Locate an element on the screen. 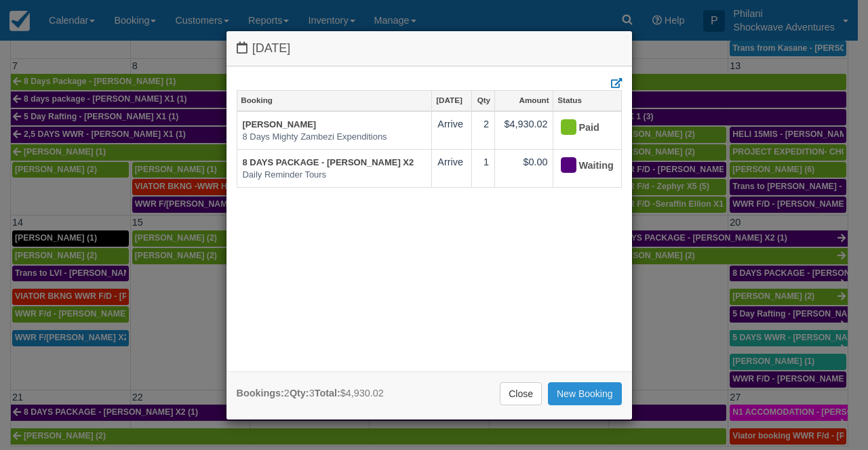  strong: Total: is located at coordinates (327, 393).